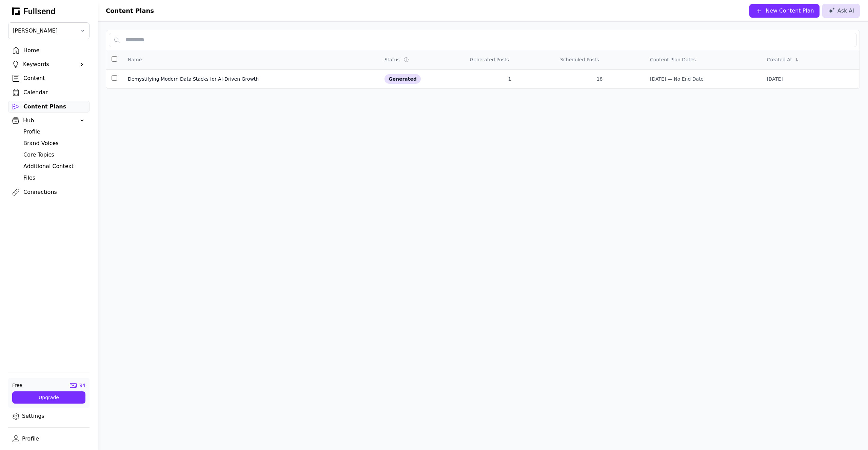 The image size is (868, 450). What do you see at coordinates (779, 60) in the screenshot?
I see `div: Created At` at bounding box center [779, 60].